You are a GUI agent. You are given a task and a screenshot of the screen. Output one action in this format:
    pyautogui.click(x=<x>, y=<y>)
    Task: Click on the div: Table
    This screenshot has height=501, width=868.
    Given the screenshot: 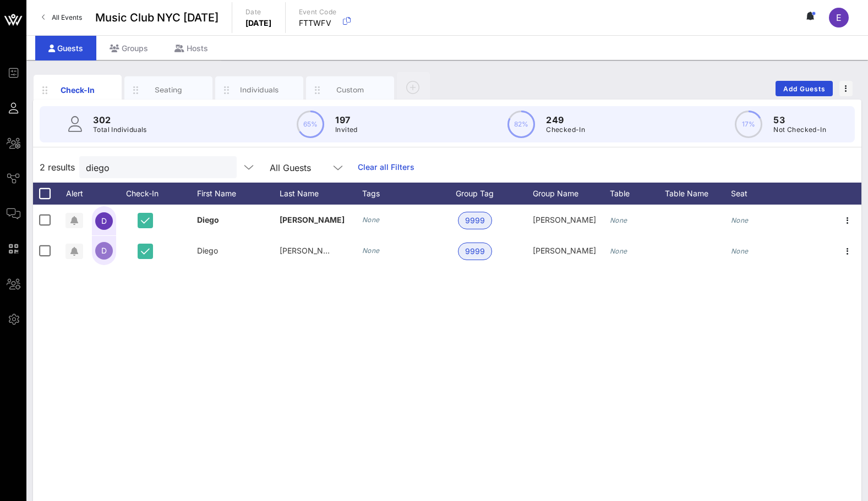 What is the action you would take?
    pyautogui.click(x=638, y=194)
    